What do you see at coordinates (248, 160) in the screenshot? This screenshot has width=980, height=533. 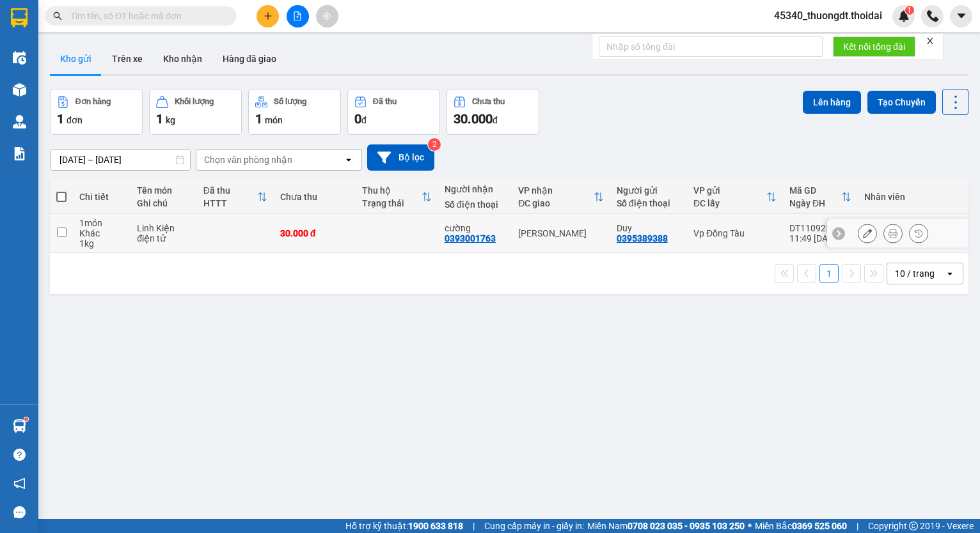 I see `div: Chọn văn phòng nhận` at bounding box center [248, 160].